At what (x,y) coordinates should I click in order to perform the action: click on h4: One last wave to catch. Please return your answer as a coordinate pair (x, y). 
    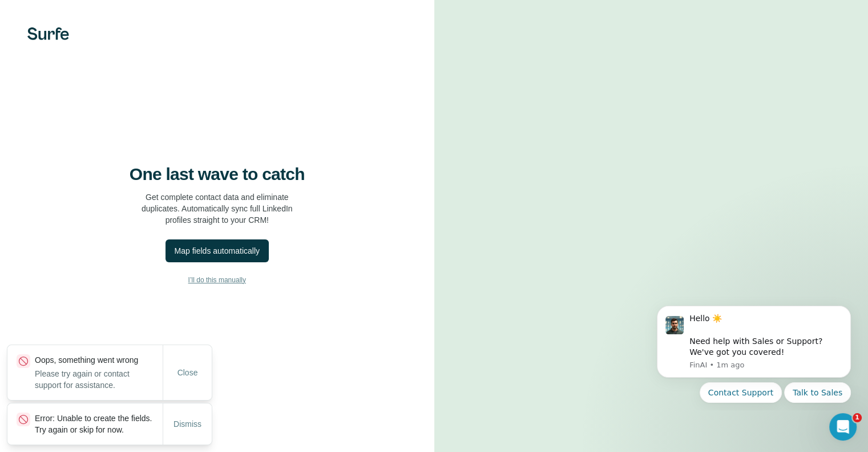
    Looking at the image, I should click on (217, 175).